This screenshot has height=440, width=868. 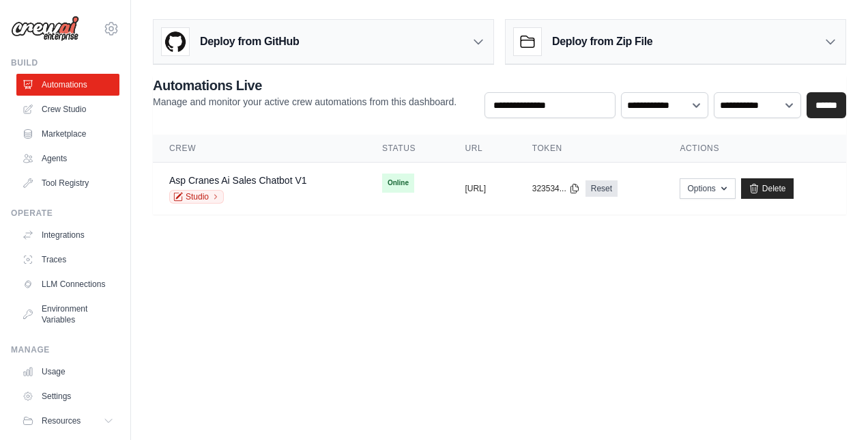 What do you see at coordinates (260, 148) in the screenshot?
I see `th: Crew` at bounding box center [260, 148].